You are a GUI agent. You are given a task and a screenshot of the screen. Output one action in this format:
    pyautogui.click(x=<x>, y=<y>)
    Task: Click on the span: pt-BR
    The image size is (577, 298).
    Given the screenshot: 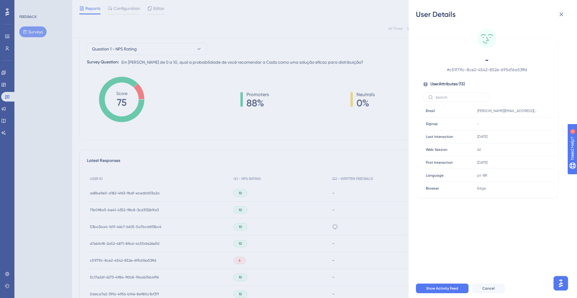 What is the action you would take?
    pyautogui.click(x=482, y=176)
    